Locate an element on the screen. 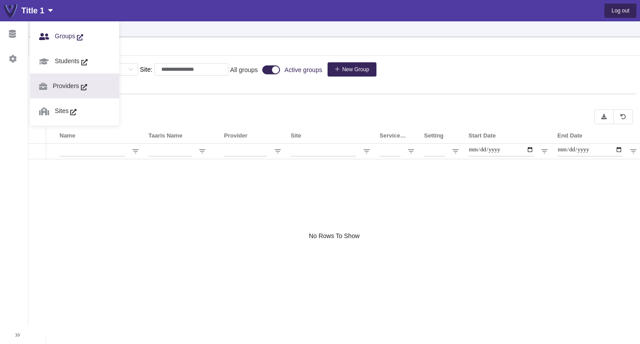 The width and height of the screenshot is (640, 344). input: Site Filter Input is located at coordinates (323, 151).